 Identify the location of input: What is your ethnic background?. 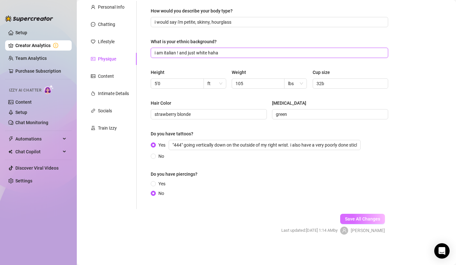
(269, 53).